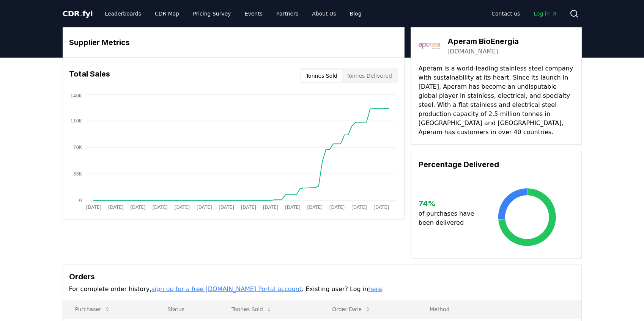 Image resolution: width=644 pixels, height=321 pixels. I want to click on h3: Orders, so click(322, 276).